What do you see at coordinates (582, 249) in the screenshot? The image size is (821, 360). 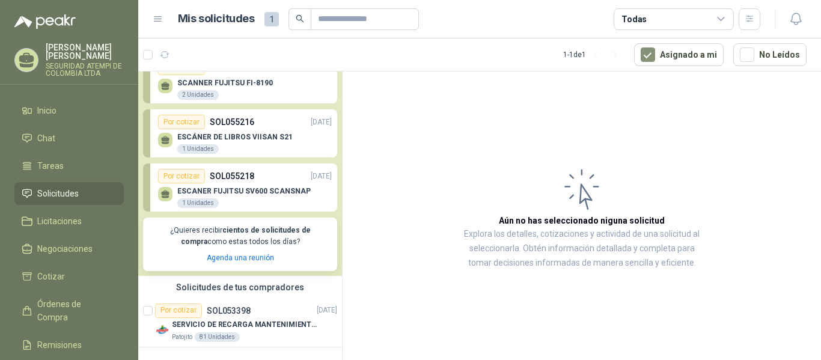 I see `p: Explora los detalles, cotizaciones y actividad de una solicitud al seleccionarla. Obtén informaci...` at bounding box center [582, 249].